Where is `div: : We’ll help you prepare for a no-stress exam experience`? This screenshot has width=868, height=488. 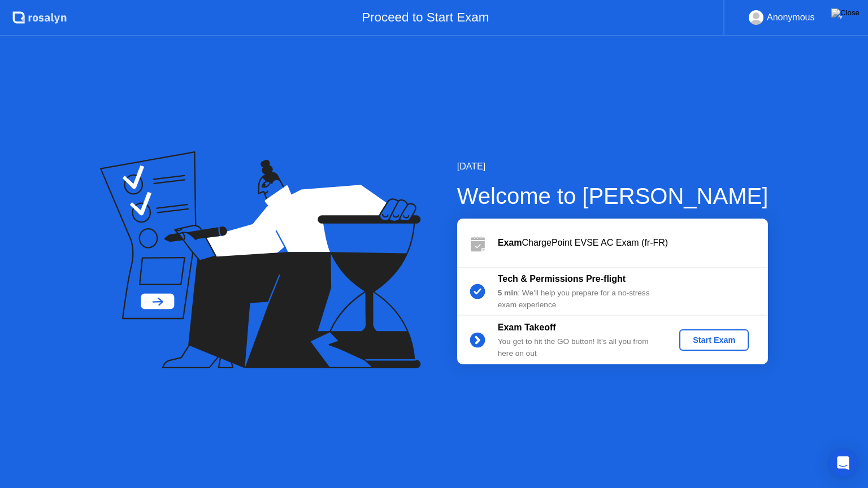 div: : We’ll help you prepare for a no-stress exam experience is located at coordinates (580, 298).